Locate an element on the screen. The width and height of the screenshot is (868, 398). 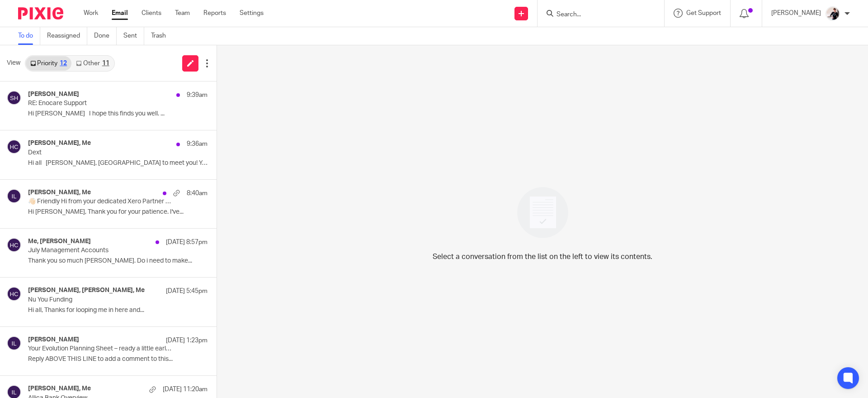
p: Select a conversation from the list on the left to view its contents. is located at coordinates (543, 257).